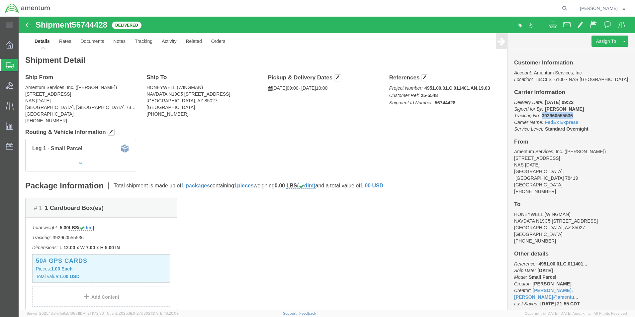  What do you see at coordinates (65, 313) in the screenshot?
I see `span: Server: 2025.18.0-d1e9a510831` at bounding box center [65, 313].